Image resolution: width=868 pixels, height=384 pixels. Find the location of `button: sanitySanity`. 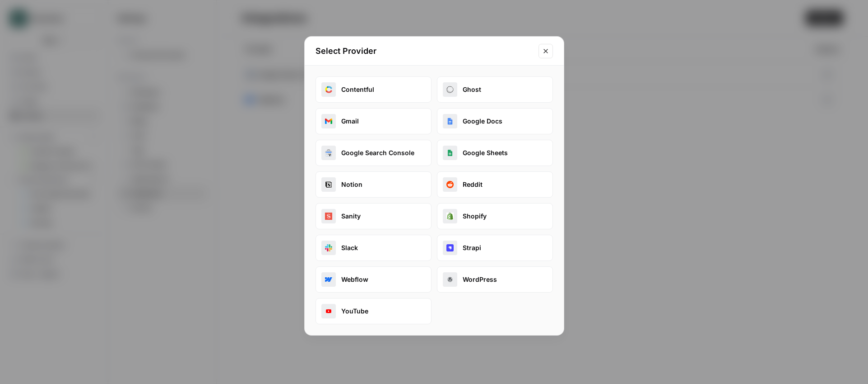

button: sanitySanity is located at coordinates (373, 216).